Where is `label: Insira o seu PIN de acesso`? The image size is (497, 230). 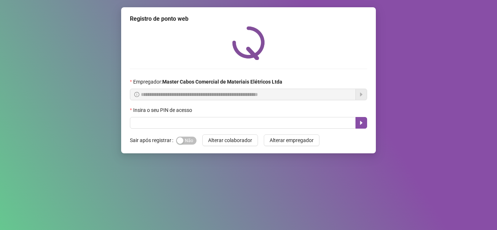
label: Insira o seu PIN de acesso is located at coordinates (163, 110).